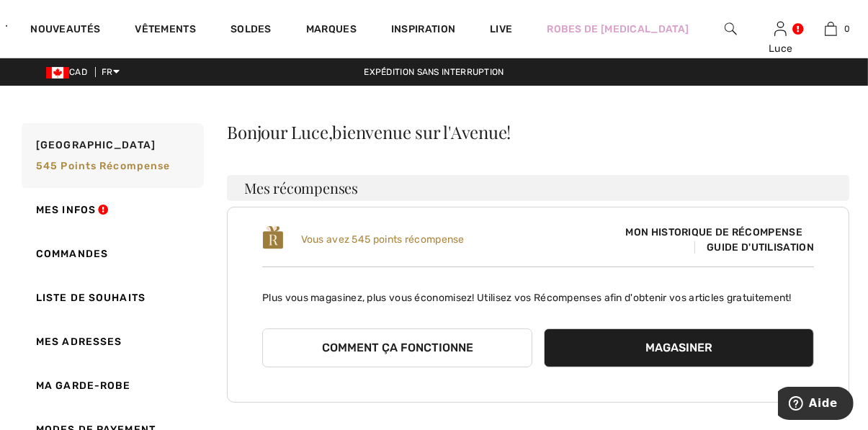 The width and height of the screenshot is (868, 430). I want to click on img: 1ère Avenue, so click(6, 26).